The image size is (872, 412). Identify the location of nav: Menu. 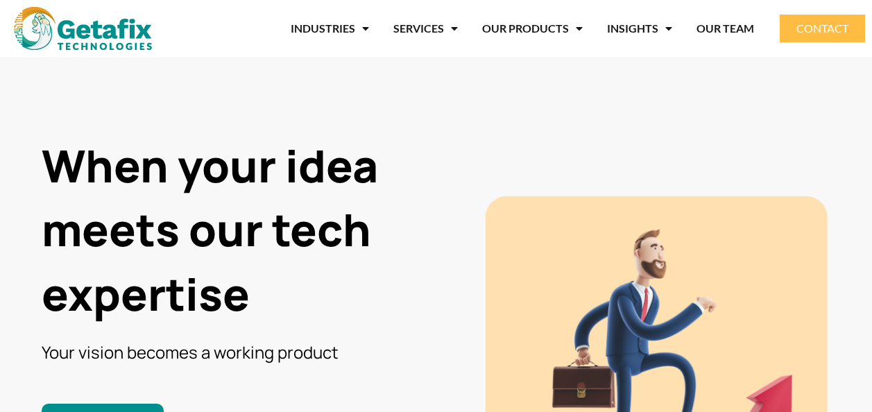
(464, 28).